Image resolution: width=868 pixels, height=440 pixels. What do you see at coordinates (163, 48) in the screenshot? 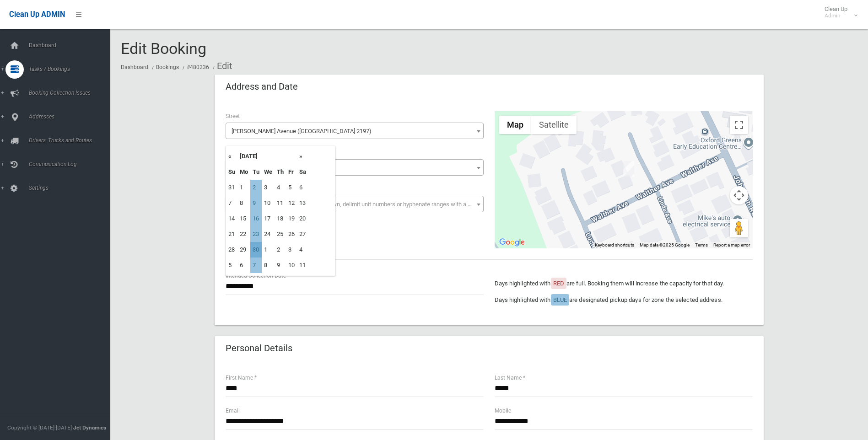
I see `span: Edit Booking` at bounding box center [163, 48].